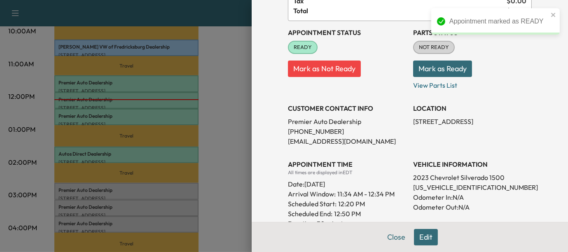  Describe the element at coordinates (517, 11) in the screenshot. I see `span: $ 0.00` at that location.